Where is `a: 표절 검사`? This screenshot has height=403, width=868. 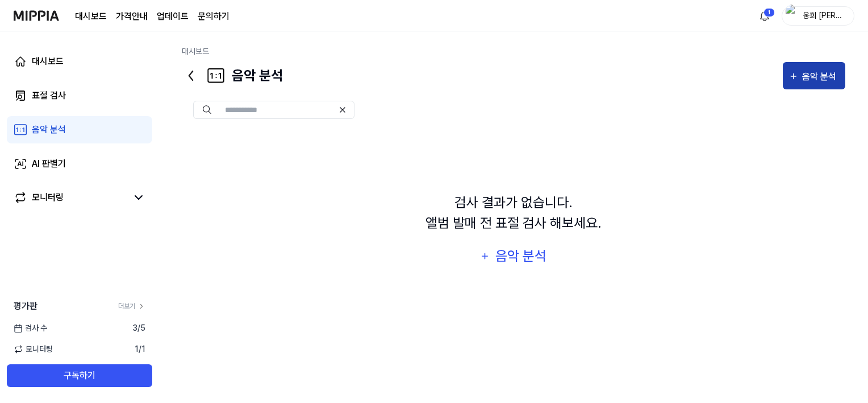
a: 표절 검사 is located at coordinates (80, 96).